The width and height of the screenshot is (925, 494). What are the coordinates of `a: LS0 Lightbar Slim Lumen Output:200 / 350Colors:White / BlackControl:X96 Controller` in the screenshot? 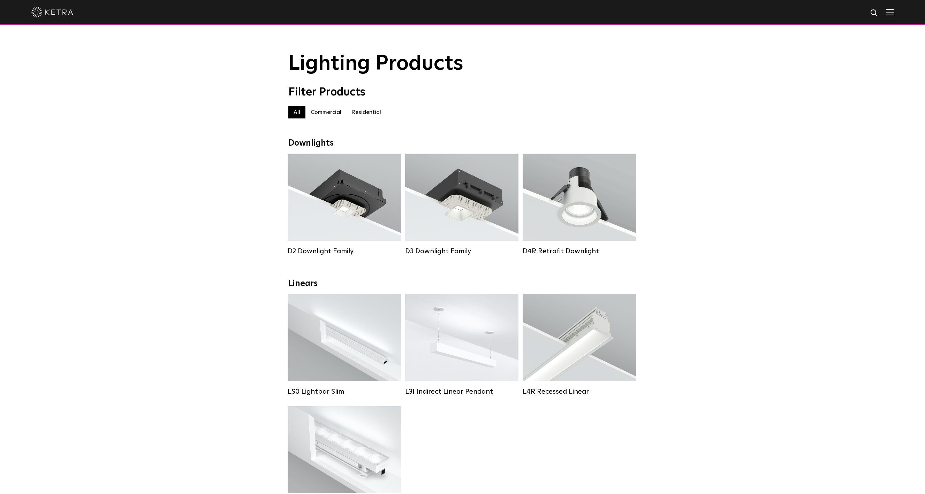 It's located at (344, 345).